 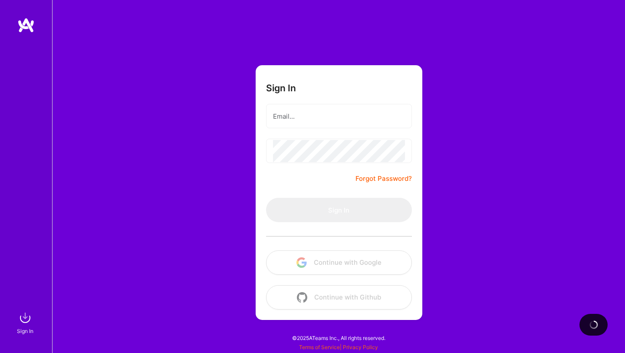 What do you see at coordinates (384, 179) in the screenshot?
I see `a: Forgot Password?` at bounding box center [384, 179].